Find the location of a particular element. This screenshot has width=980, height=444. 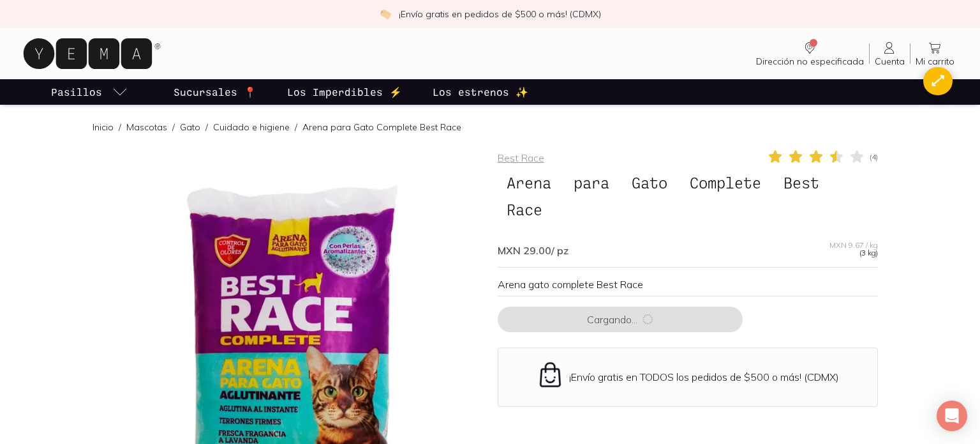

a: Dirección no especificada is located at coordinates (810, 54).